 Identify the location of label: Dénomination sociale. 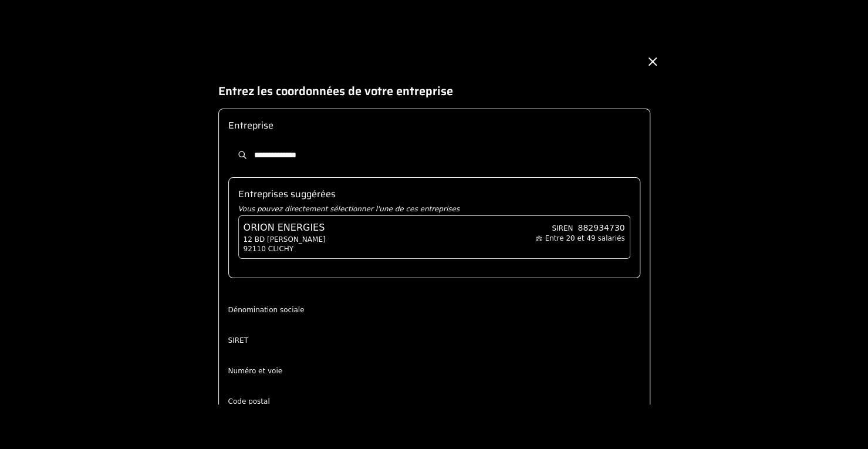
(266, 310).